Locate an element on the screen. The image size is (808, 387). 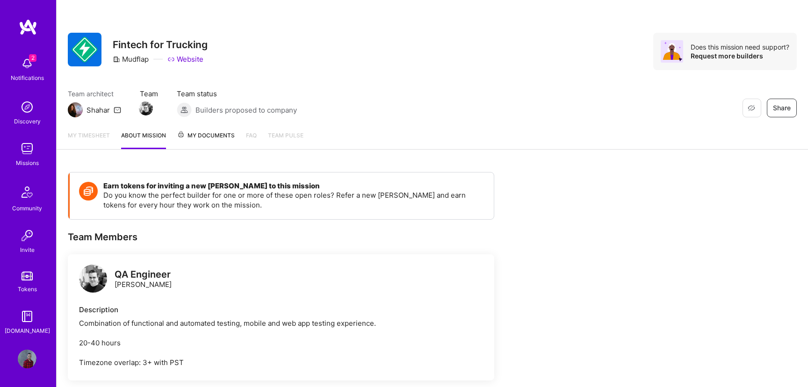
img: guide book is located at coordinates (27, 317).